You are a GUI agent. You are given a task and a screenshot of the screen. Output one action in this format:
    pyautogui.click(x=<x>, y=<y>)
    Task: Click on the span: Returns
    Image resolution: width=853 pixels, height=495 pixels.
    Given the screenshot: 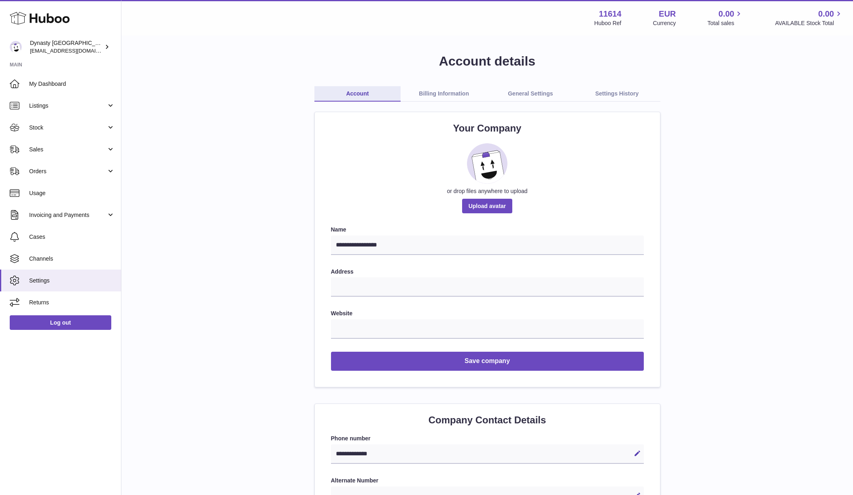 What is the action you would take?
    pyautogui.click(x=72, y=302)
    